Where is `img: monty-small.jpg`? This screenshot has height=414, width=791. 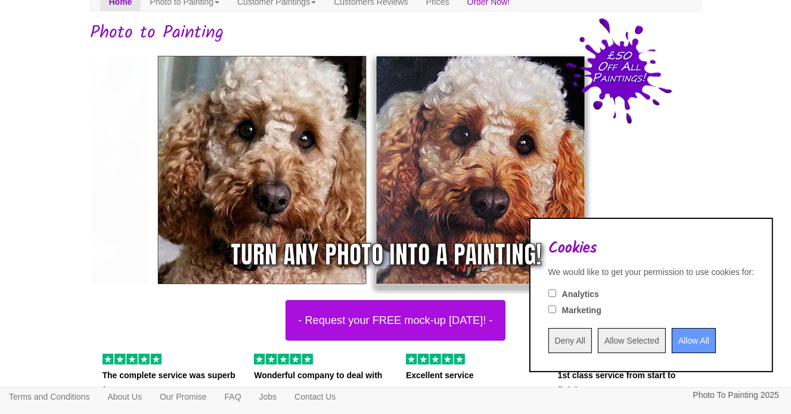
img: monty-small.jpg is located at coordinates (371, 170).